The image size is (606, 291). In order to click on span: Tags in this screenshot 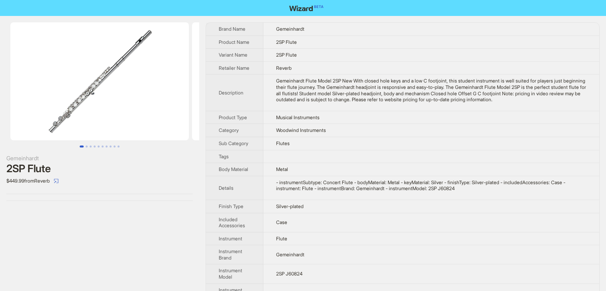, I will do `click(223, 156)`.